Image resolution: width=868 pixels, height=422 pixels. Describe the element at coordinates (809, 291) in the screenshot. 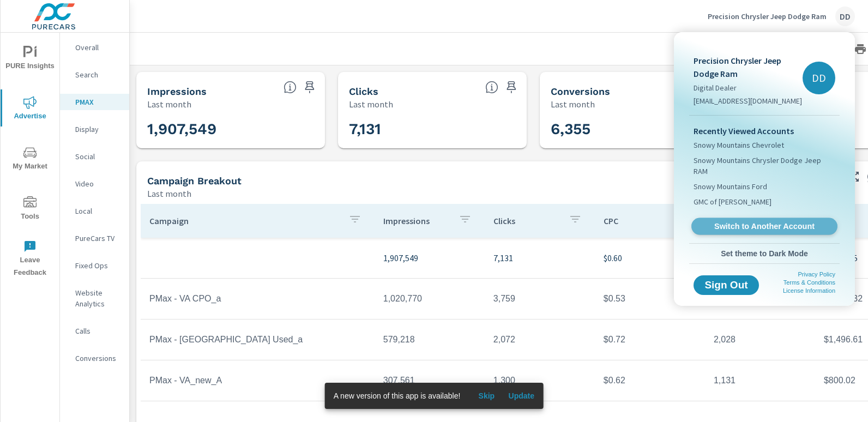

I see `a: License Information` at that location.